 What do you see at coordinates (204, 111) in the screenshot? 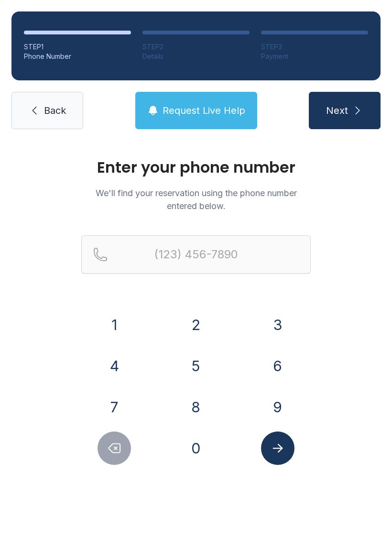
I see `span: Request Live Help` at bounding box center [204, 111].